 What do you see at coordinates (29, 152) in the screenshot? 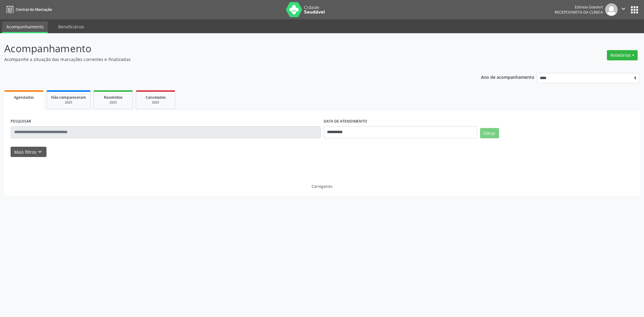
I see `button: Mais filtroskeyboard_arrow_down` at bounding box center [29, 152].